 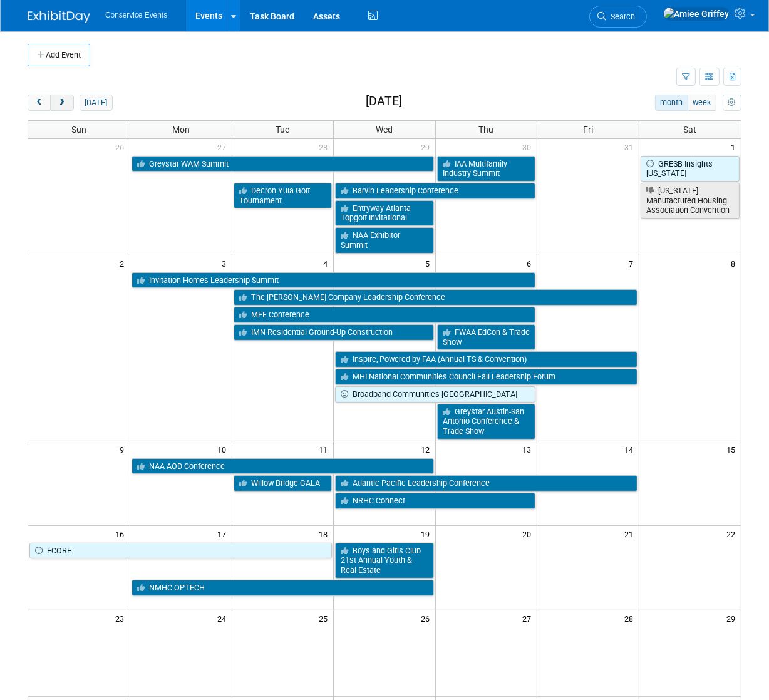 What do you see at coordinates (124, 449) in the screenshot?
I see `span: 9` at bounding box center [124, 449].